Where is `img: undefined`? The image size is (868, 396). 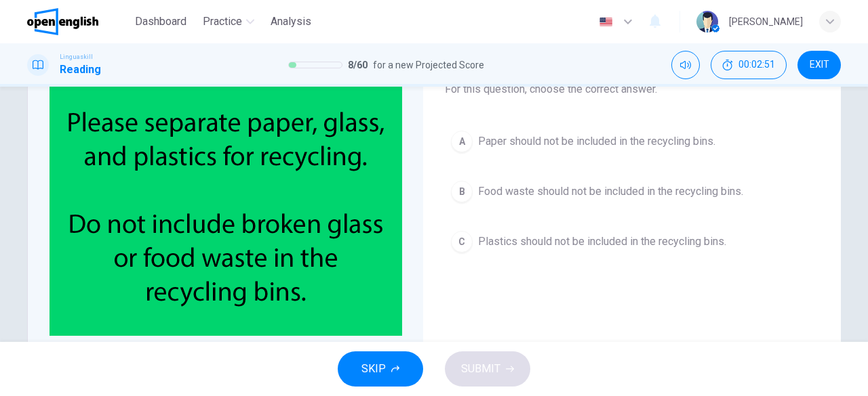 img: undefined is located at coordinates (226, 206).